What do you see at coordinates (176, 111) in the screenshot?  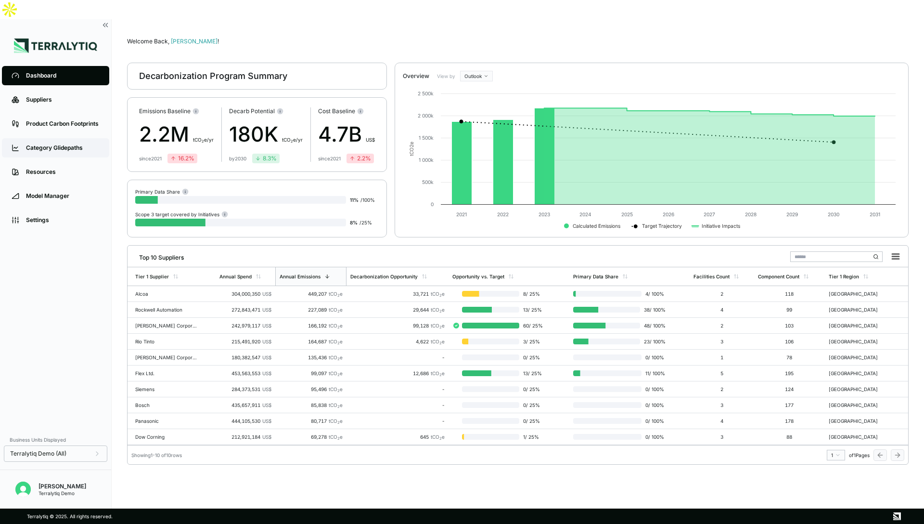 I see `div: Emissions Baseline` at bounding box center [176, 111].